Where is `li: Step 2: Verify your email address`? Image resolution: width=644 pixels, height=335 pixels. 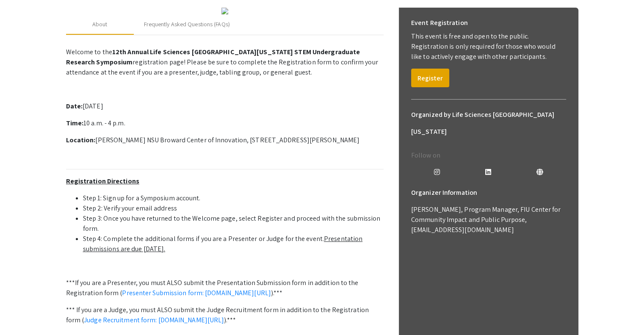
li: Step 2: Verify your email address is located at coordinates (233, 208).